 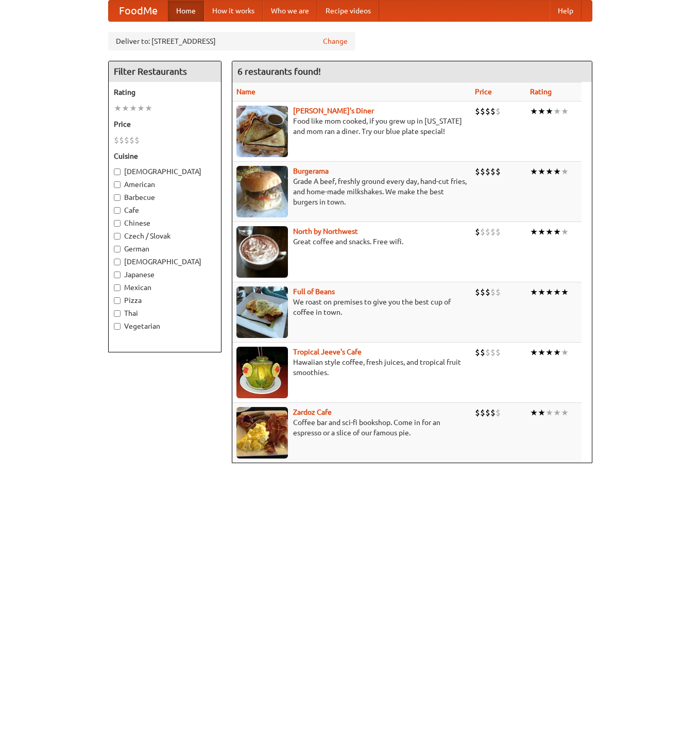 I want to click on a: Help, so click(x=566, y=11).